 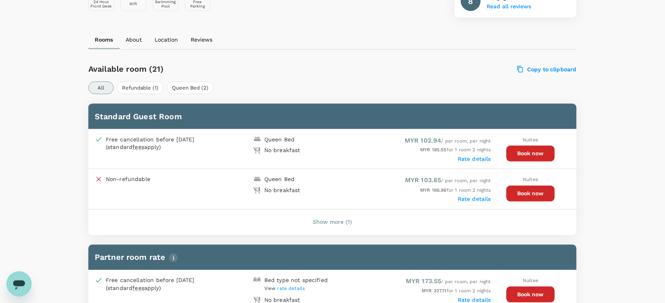 What do you see at coordinates (230, 69) in the screenshot?
I see `h6: Available room (21)` at bounding box center [230, 69].